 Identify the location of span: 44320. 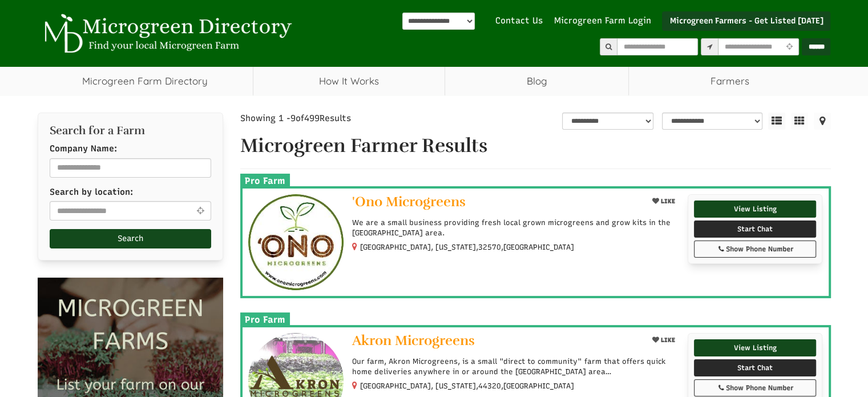
(490, 386).